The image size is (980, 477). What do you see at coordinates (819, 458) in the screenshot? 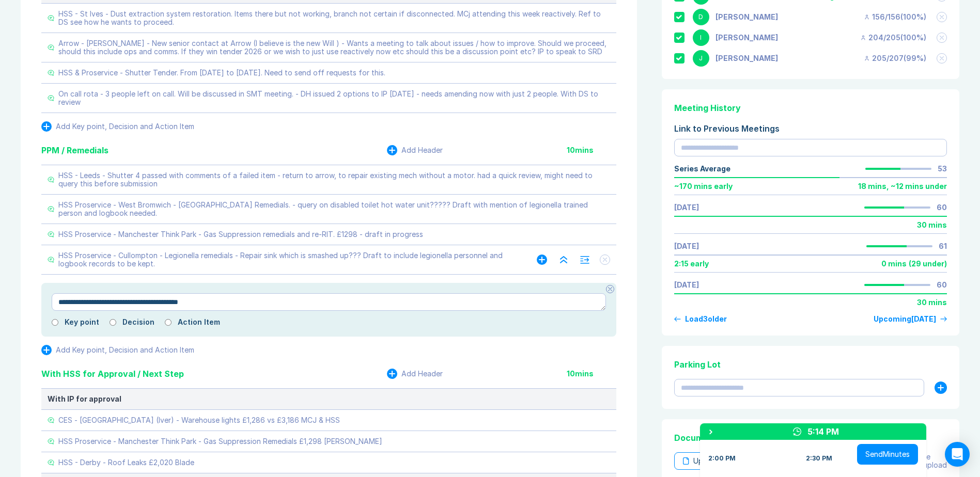
I see `div: 2:30 PM` at bounding box center [819, 458].